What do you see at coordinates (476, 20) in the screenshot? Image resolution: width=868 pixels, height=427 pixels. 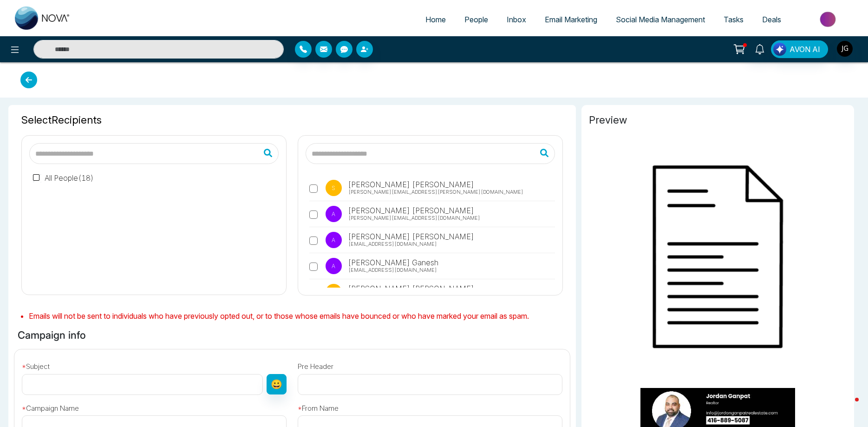 I see `span: People` at bounding box center [476, 20].